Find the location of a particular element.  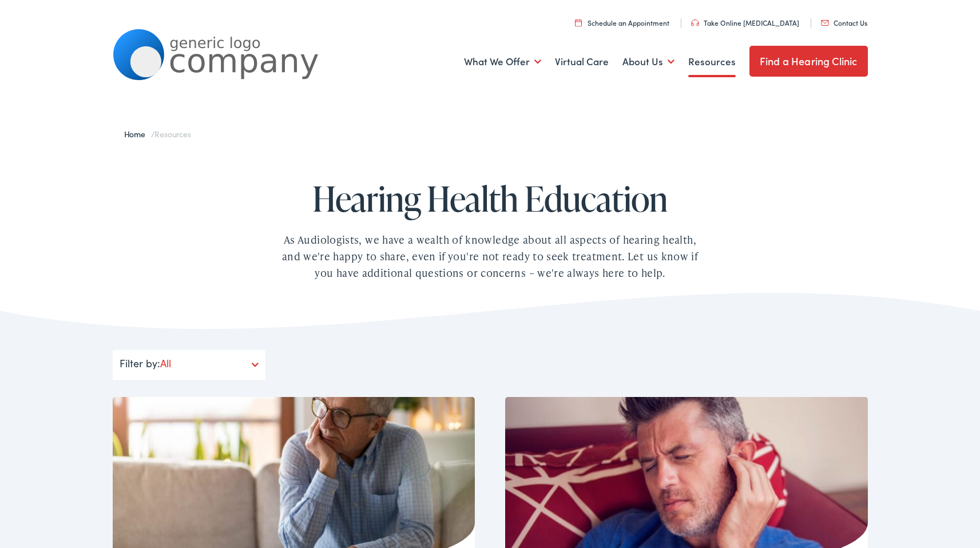

div: Filter by: is located at coordinates (189, 364).